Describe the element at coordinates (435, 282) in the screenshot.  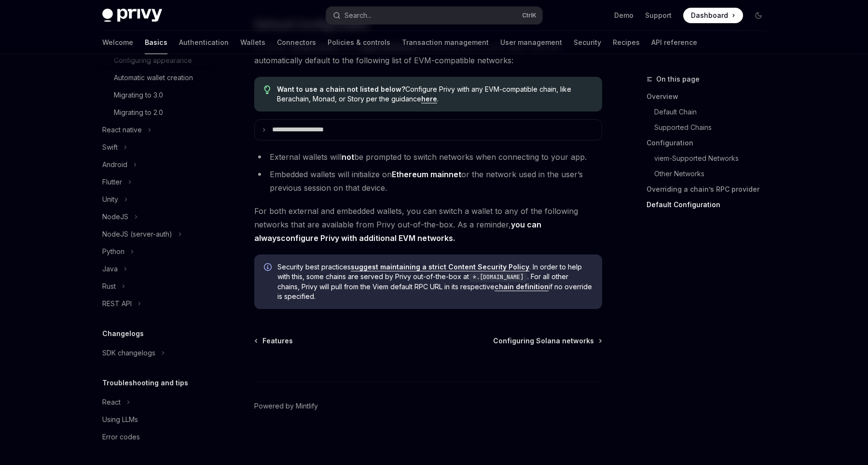
I see `span: Security best practices . In order to help with this, some chains are served by Privy out-of-the-...` at that location.